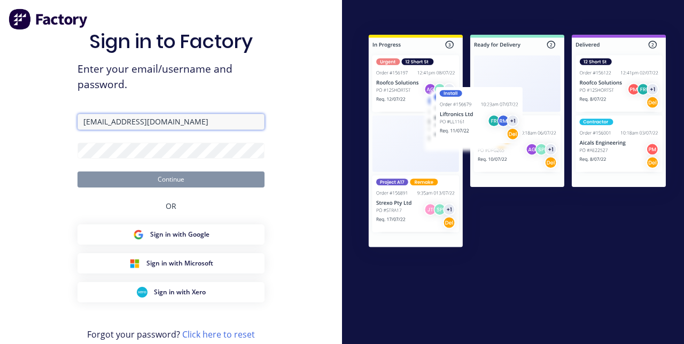 Image resolution: width=684 pixels, height=344 pixels. Describe the element at coordinates (171, 263) in the screenshot. I see `button: Microsoft Sign inSign in with Microsoft` at that location.